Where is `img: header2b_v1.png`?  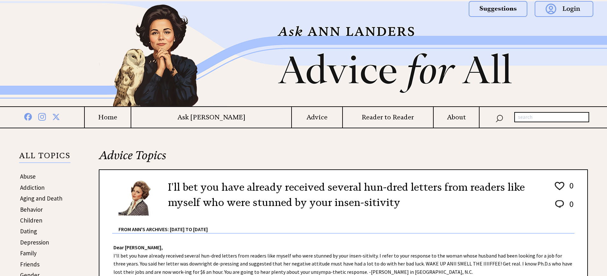
img: header2b_v1.png is located at coordinates (304, 54).